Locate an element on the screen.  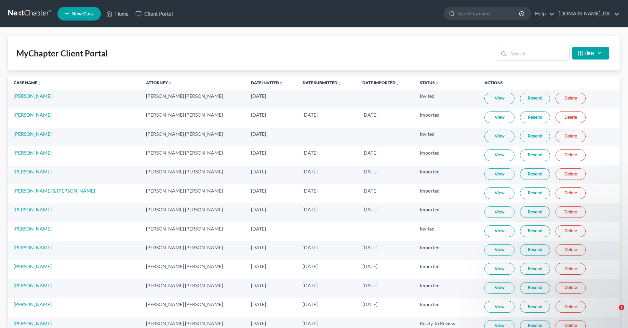
a: Help is located at coordinates (543, 14).